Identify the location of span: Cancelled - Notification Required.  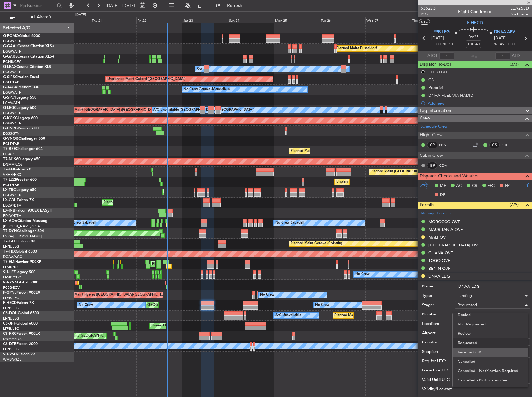
(490, 371).